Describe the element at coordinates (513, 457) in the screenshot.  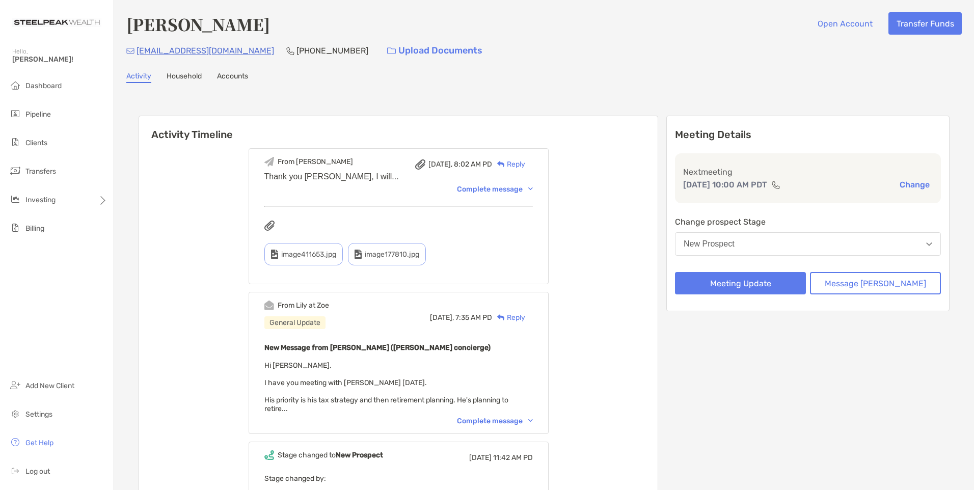
I see `span: 11:42 AM PD` at that location.